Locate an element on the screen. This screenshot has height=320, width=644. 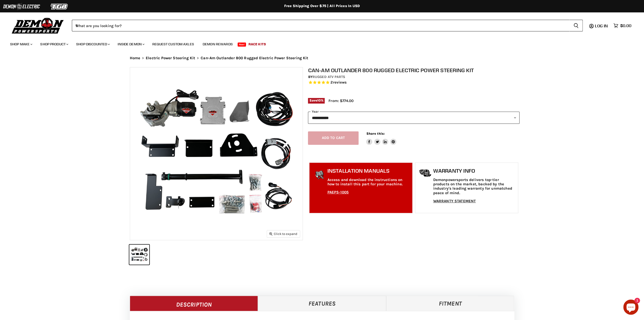
h1: Installation Manuals is located at coordinates (368, 171).